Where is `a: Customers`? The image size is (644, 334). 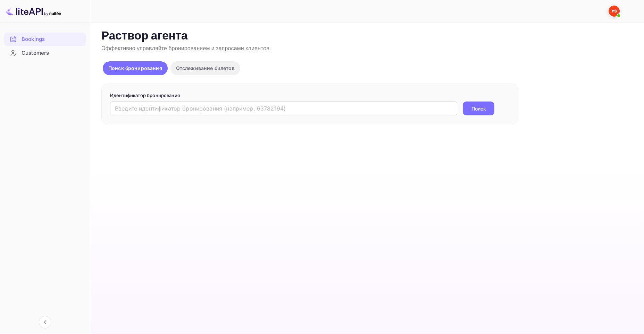 a: Customers is located at coordinates (45, 53).